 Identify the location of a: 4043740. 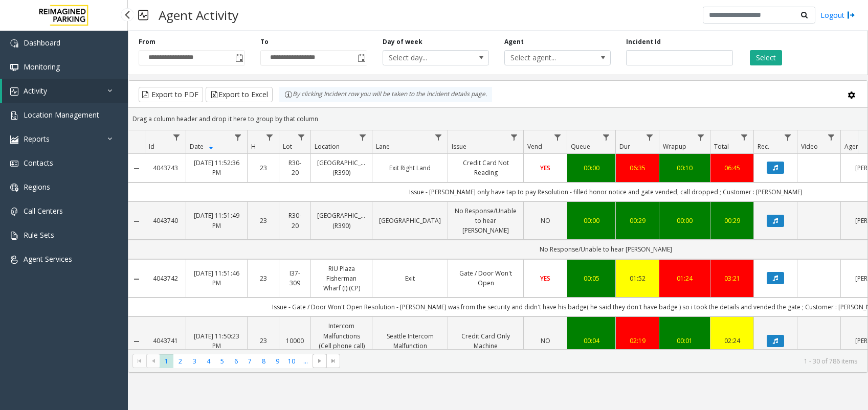
(165, 221).